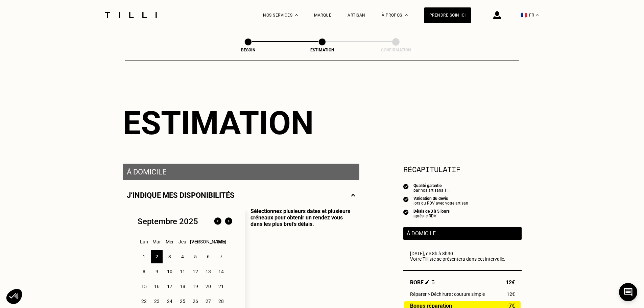 This screenshot has height=308, width=644. What do you see at coordinates (441, 198) in the screenshot?
I see `div: Validation du devis` at bounding box center [441, 198].